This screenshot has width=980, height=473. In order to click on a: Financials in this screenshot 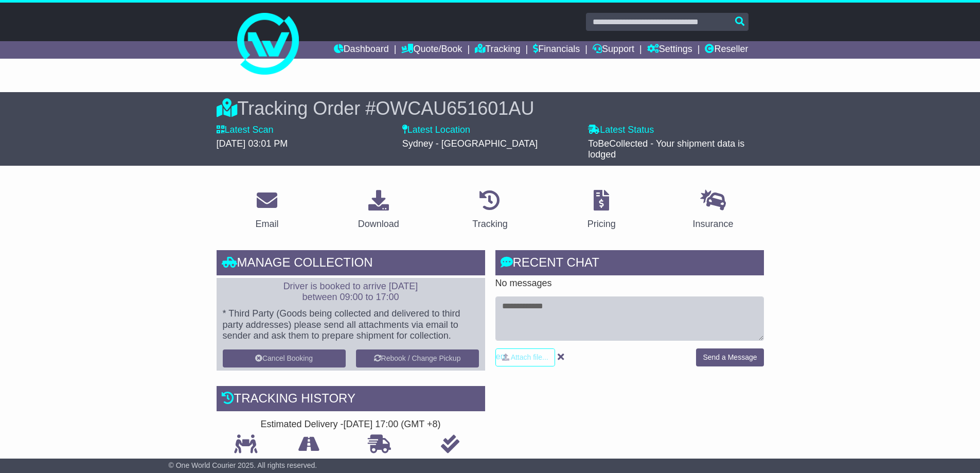, I will do `click(556, 50)`.